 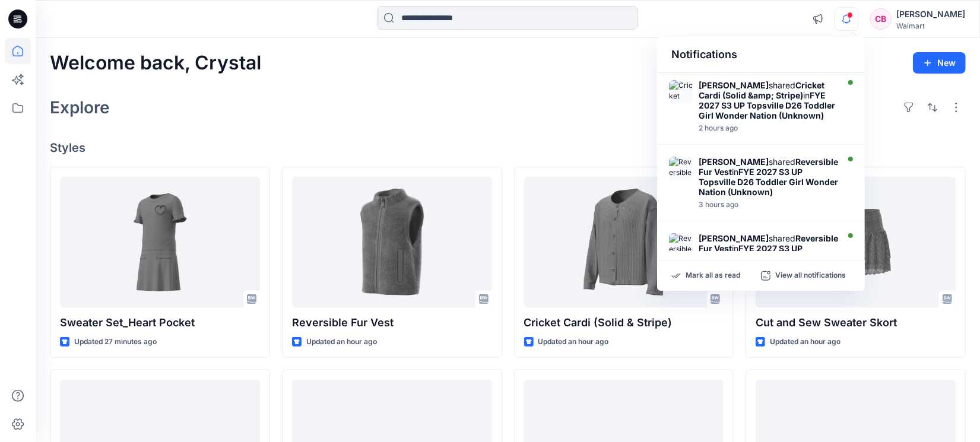 What do you see at coordinates (391, 323) in the screenshot?
I see `p: Reversible Fur Vest` at bounding box center [391, 323].